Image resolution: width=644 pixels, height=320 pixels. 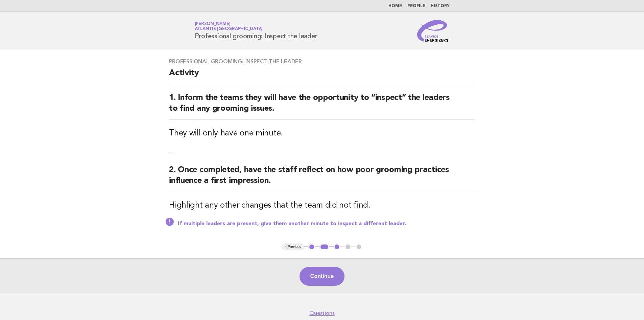 What do you see at coordinates (322, 106) in the screenshot?
I see `h2: 1. Inform the teams they will have the opportunity to “inspect” the leaders to find any grooming ...` at bounding box center [322, 106].